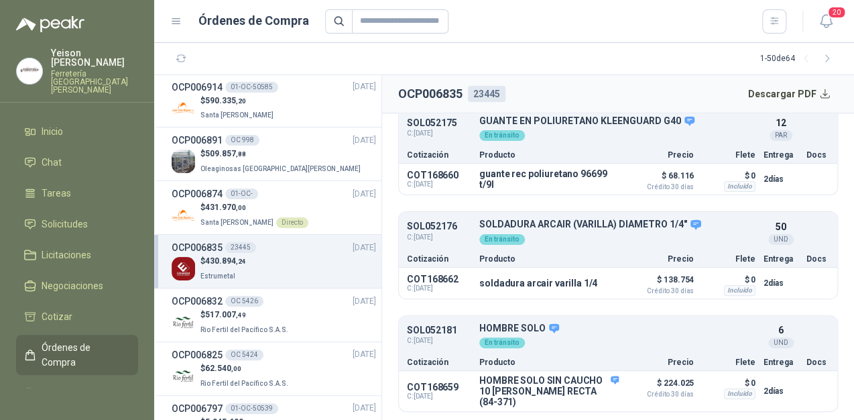  Describe the element at coordinates (225, 261) in the screenshot. I see `span: 430.894` at that location.